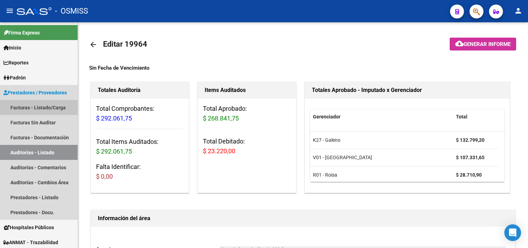 The image size is (528, 248). I want to click on span: K27 - Galeno, so click(327, 140).